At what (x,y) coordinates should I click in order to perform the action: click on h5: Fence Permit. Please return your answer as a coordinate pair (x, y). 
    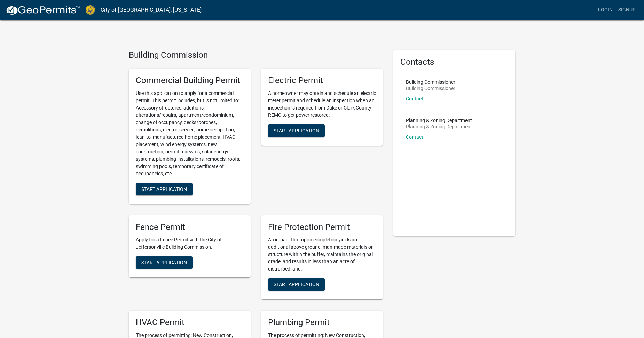
    Looking at the image, I should click on (190, 227).